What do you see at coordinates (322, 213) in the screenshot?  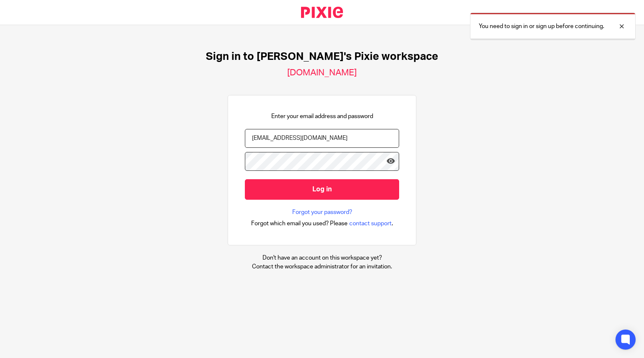 I see `a: Forgot your password?` at bounding box center [322, 213].